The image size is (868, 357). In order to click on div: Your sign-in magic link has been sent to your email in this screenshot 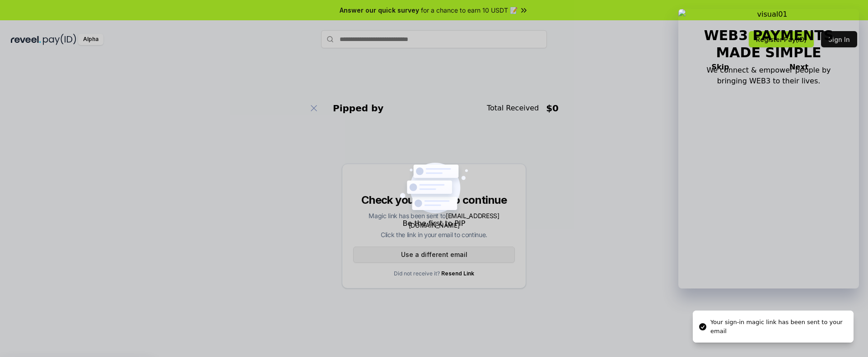, I will do `click(778, 327)`.